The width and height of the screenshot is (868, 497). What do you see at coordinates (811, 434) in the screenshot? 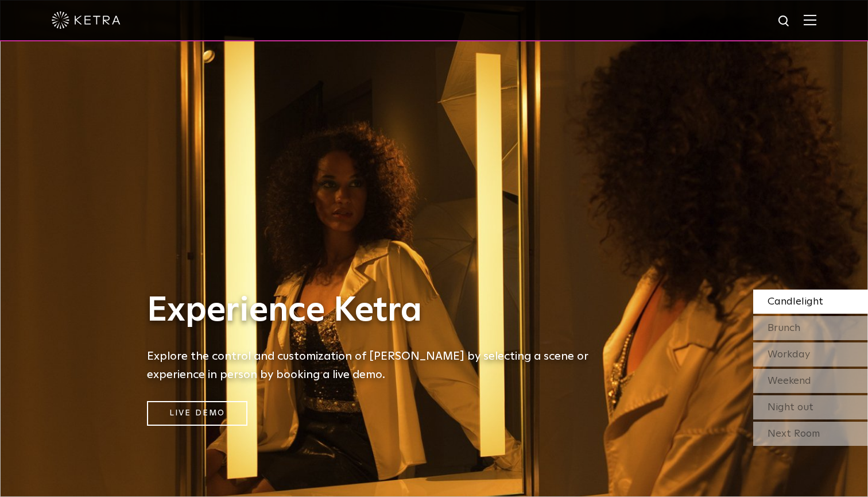
I see `div: Next Room` at bounding box center [811, 434].